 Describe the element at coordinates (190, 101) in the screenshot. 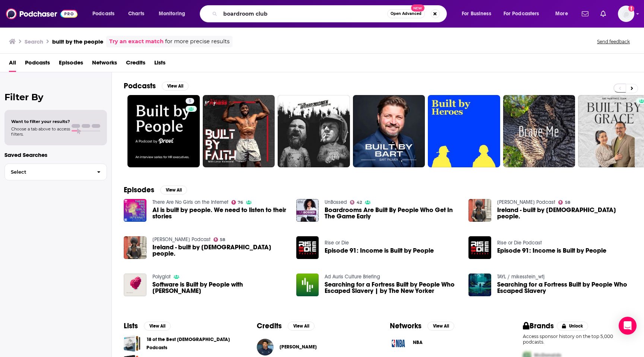

I see `span: 5` at that location.